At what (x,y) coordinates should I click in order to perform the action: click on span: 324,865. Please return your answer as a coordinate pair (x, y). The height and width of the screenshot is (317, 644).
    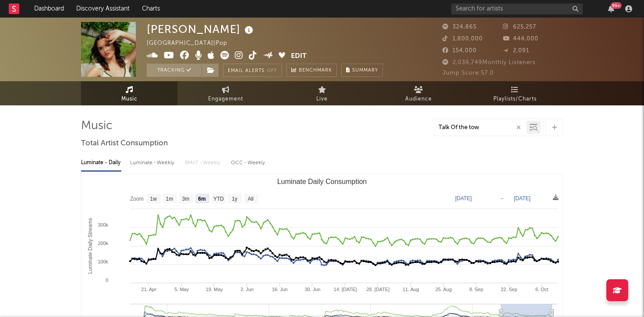
    Looking at the image, I should click on (460, 27).